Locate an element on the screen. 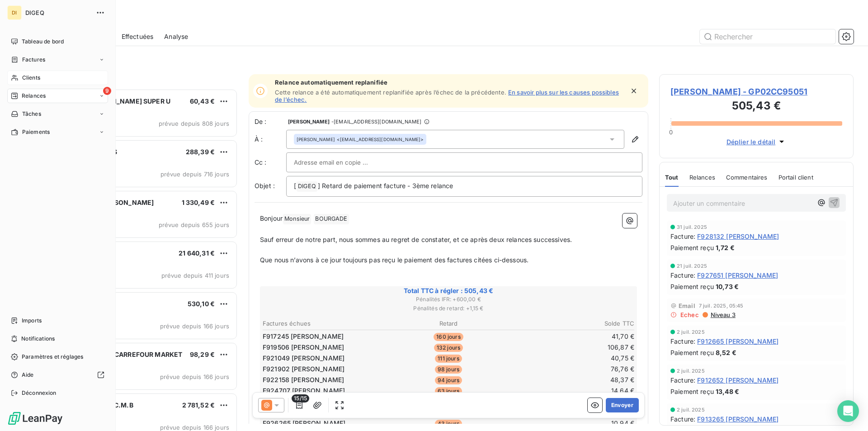  span: Echec is located at coordinates (689, 315).